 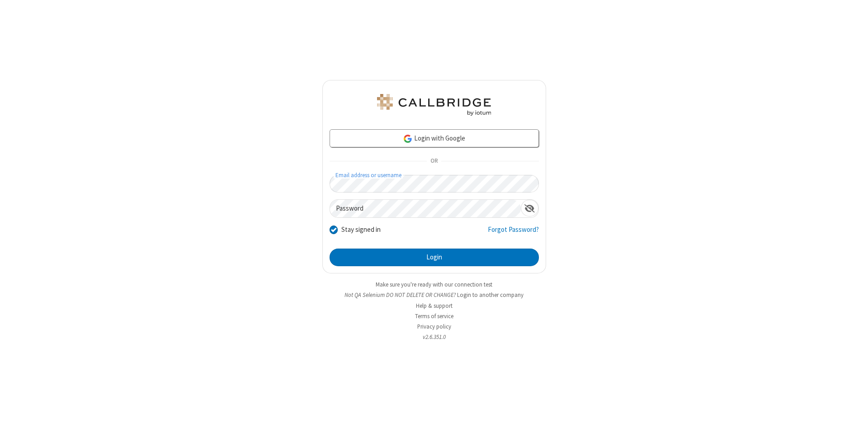 What do you see at coordinates (513, 233) in the screenshot?
I see `a: Forgot Password?` at bounding box center [513, 233].